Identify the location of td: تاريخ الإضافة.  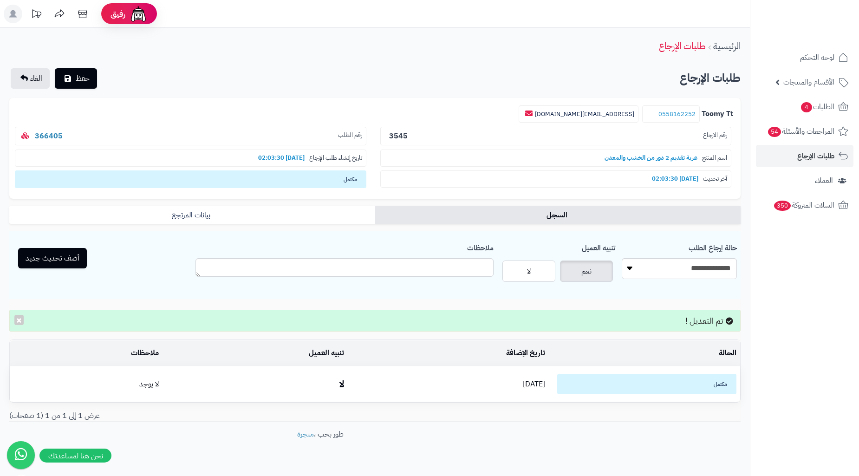
(448, 353).